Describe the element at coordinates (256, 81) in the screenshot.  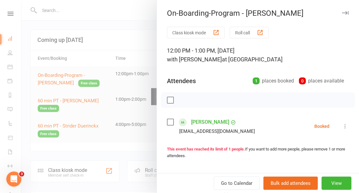
I see `div: 1` at that location.